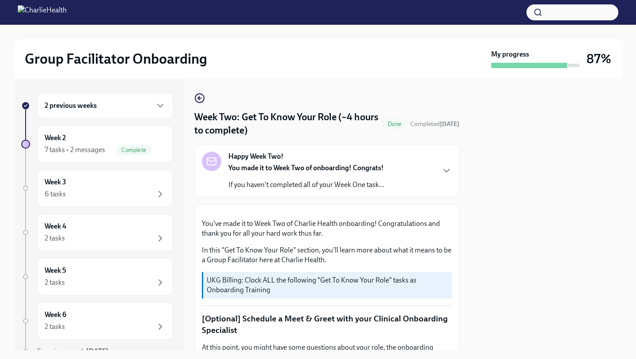  Describe the element at coordinates (599, 59) in the screenshot. I see `h3: 87%` at that location.